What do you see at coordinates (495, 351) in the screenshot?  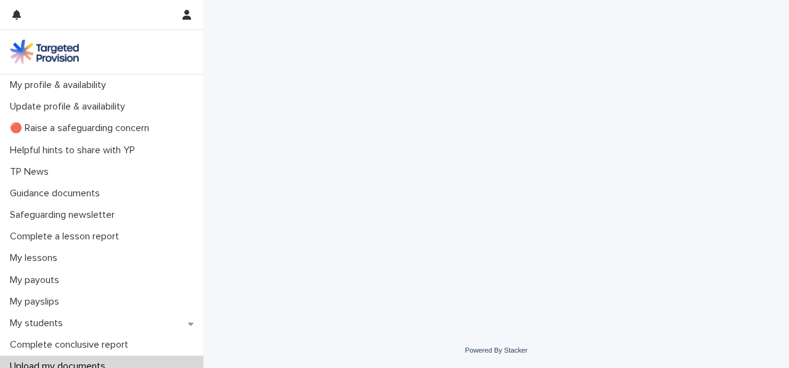 I see `a: Powered By Stacker` at bounding box center [495, 351].